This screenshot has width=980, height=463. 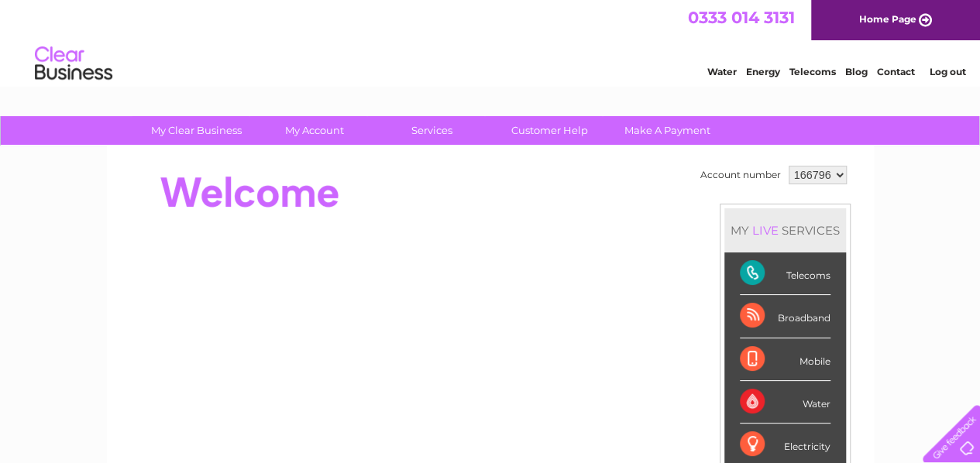 I want to click on a: Services, so click(x=431, y=130).